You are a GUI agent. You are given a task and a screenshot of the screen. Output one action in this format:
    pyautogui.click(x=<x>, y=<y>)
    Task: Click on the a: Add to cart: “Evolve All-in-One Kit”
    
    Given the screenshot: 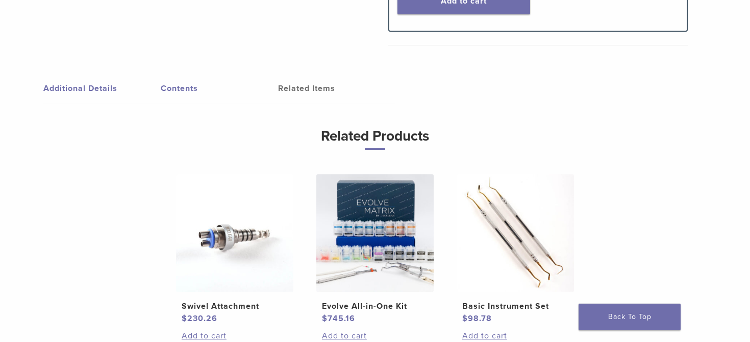 What is the action you would take?
    pyautogui.click(x=375, y=335)
    